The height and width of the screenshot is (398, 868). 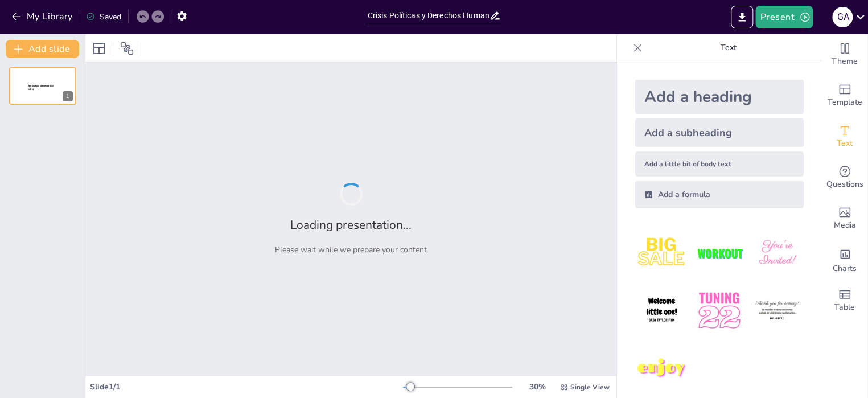 What do you see at coordinates (784, 17) in the screenshot?
I see `button: Present` at bounding box center [784, 17].